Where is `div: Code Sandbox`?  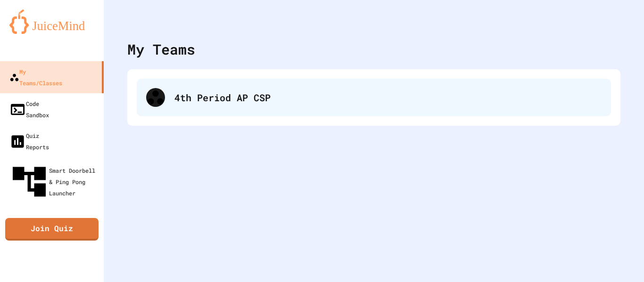 div: Code Sandbox is located at coordinates (29, 109).